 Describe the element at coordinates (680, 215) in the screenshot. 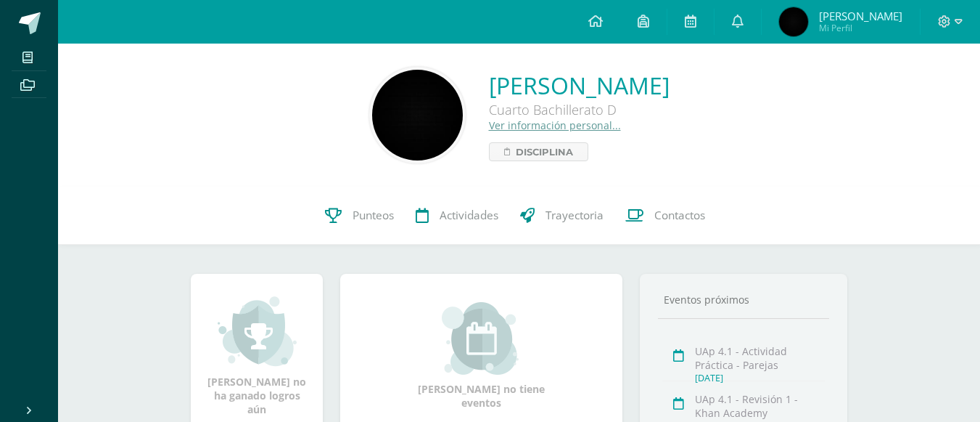

I see `span: Contactos` at that location.